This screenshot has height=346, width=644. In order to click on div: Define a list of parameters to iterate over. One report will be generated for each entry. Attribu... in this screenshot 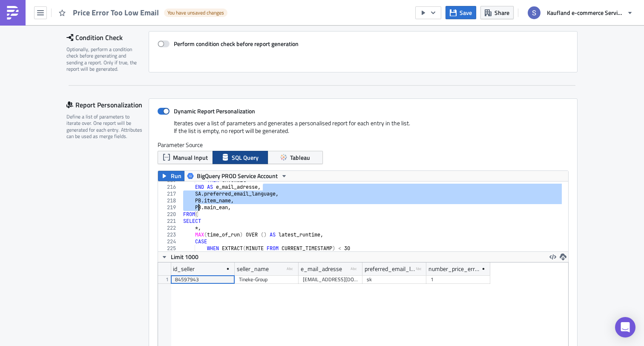, I will do `click(105, 126)`.